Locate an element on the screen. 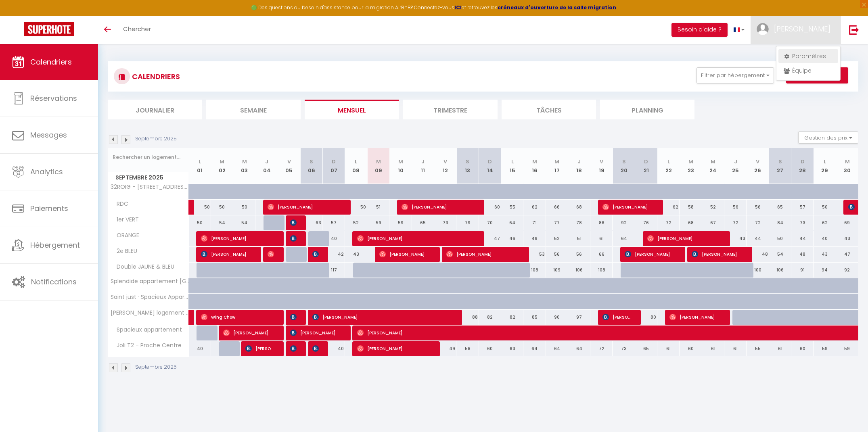 The image size is (868, 432). a: ICI is located at coordinates (458, 7).